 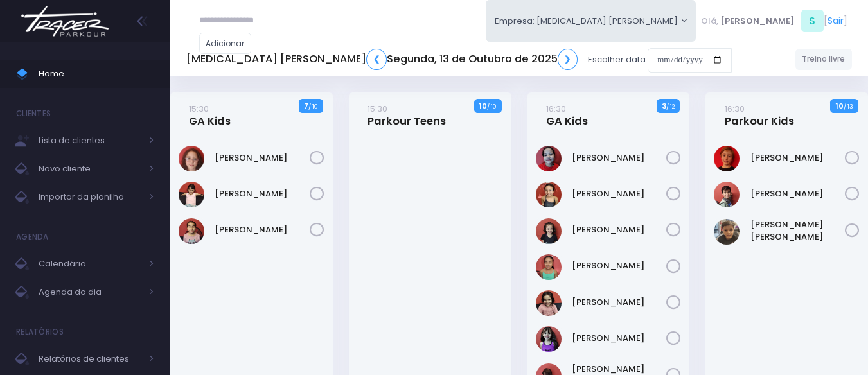 What do you see at coordinates (727, 232) in the screenshot?
I see `img: Pedro Henrique Negrão Tateishi` at bounding box center [727, 232].